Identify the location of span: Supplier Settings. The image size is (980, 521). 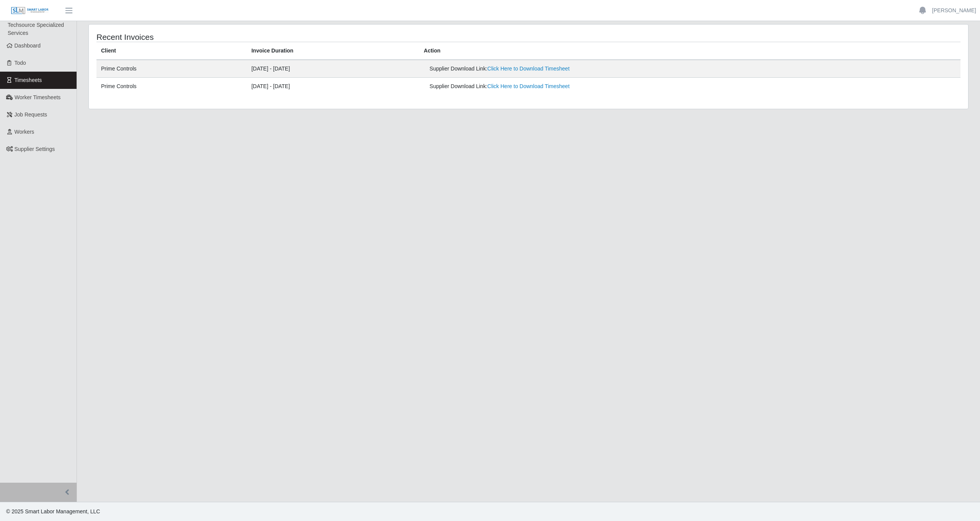
(35, 149).